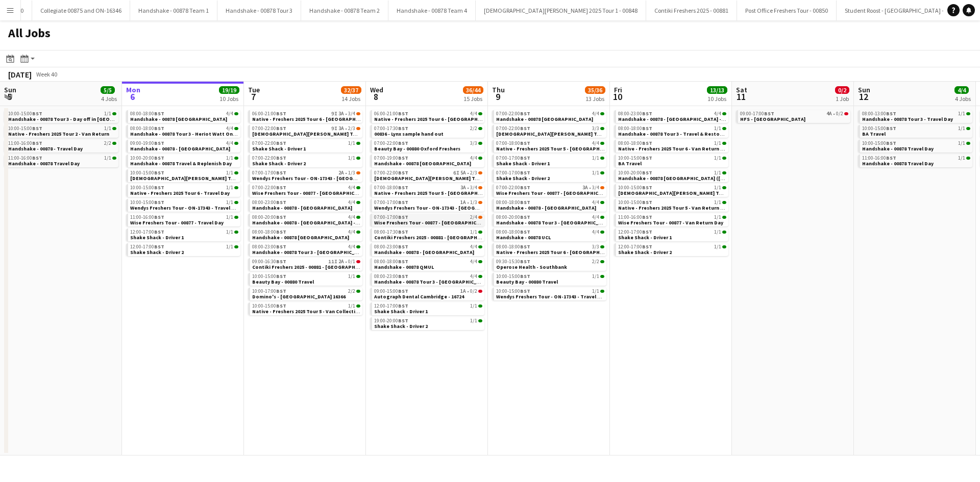 This screenshot has width=980, height=482. I want to click on button: Post Office Freshers Tour - 00850, so click(787, 11).